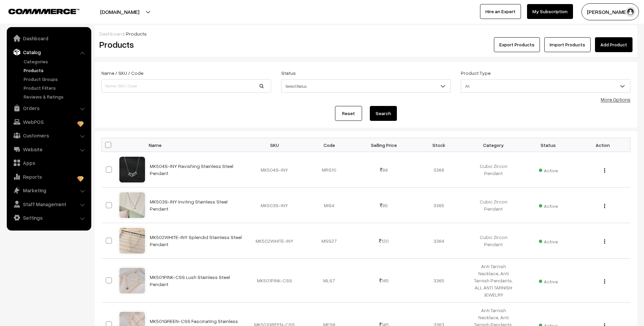 This screenshot has height=326, width=644. What do you see at coordinates (439, 145) in the screenshot?
I see `th: Stock` at bounding box center [439, 145].